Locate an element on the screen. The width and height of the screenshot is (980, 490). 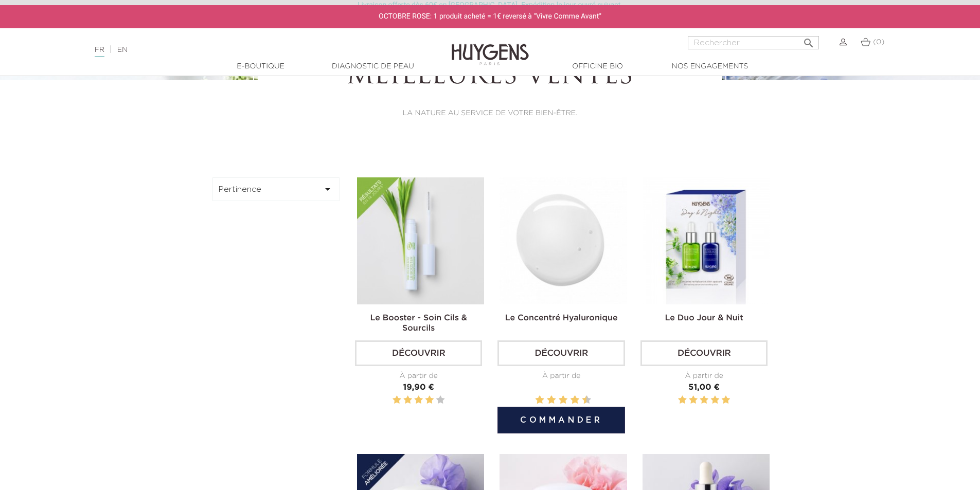
a: Le Concentré Hyaluronique is located at coordinates (561, 318).